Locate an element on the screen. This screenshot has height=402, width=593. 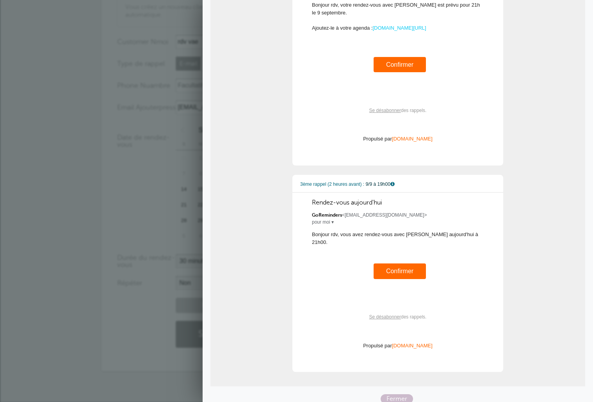
input: Facultatif is located at coordinates (226, 85).